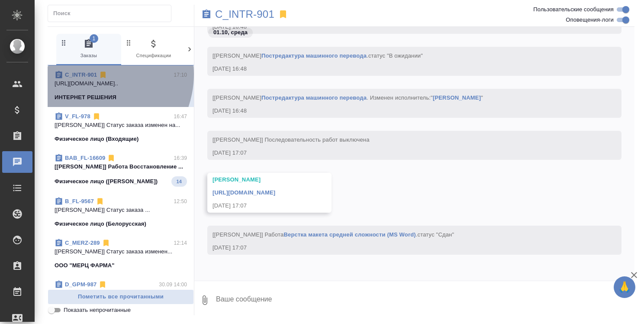  What do you see at coordinates (97, 310) in the screenshot?
I see `span: Показать непрочитанные` at bounding box center [97, 310].